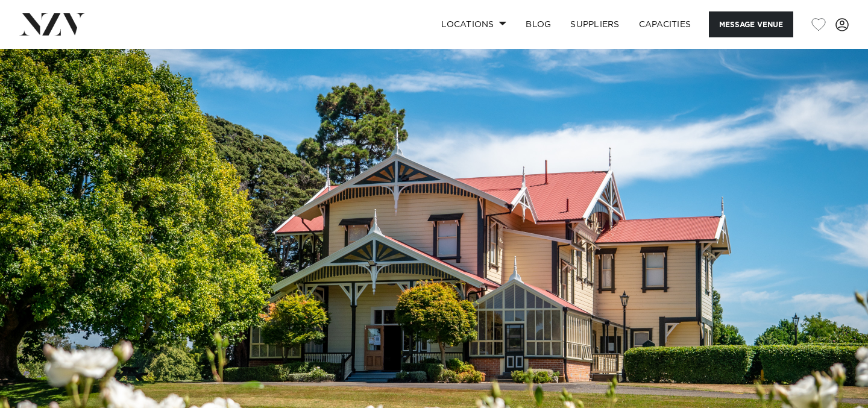 The width and height of the screenshot is (868, 408). Describe the element at coordinates (595, 24) in the screenshot. I see `a: SUPPLIERS` at that location.